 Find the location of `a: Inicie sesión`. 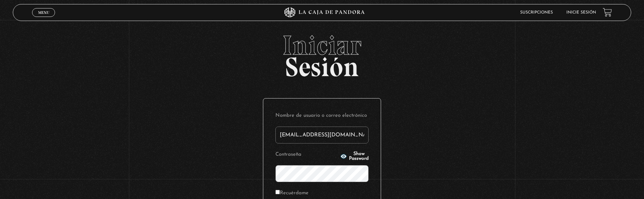

a: Inicie sesión is located at coordinates (581, 13).